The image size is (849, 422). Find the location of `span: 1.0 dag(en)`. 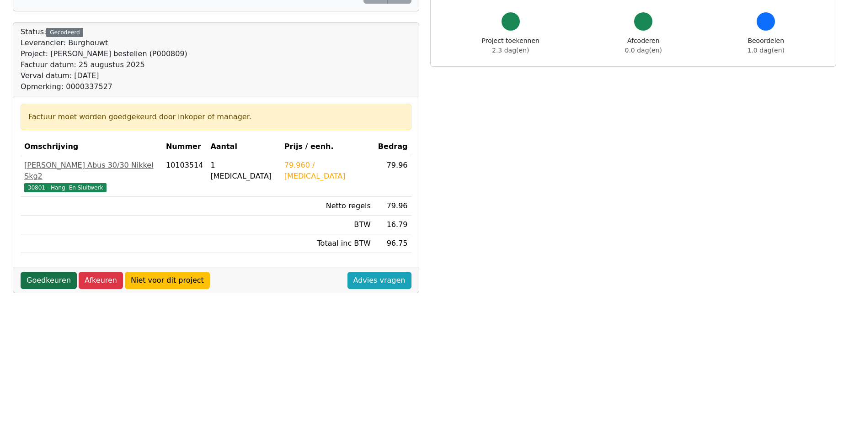

span: 1.0 dag(en) is located at coordinates (766, 50).